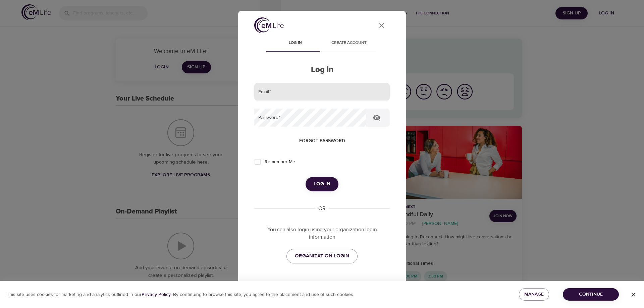 Image resolution: width=644 pixels, height=308 pixels. I want to click on button: close, so click(382, 25).